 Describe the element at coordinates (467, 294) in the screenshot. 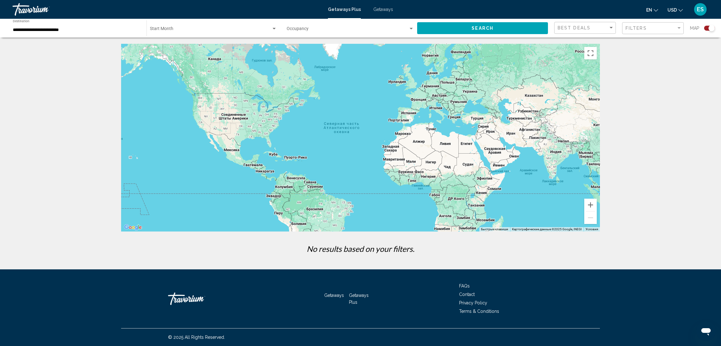

I see `a: Contact` at that location.